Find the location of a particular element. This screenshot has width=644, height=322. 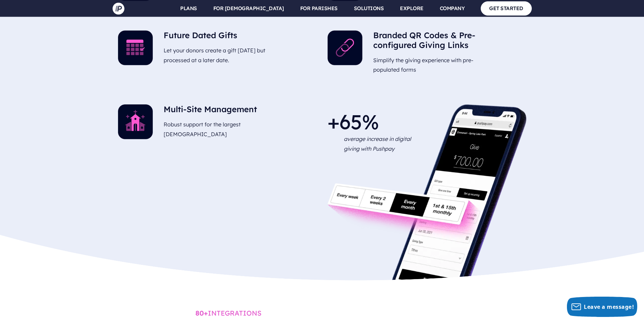

span: Leave a message! is located at coordinates (609, 307).